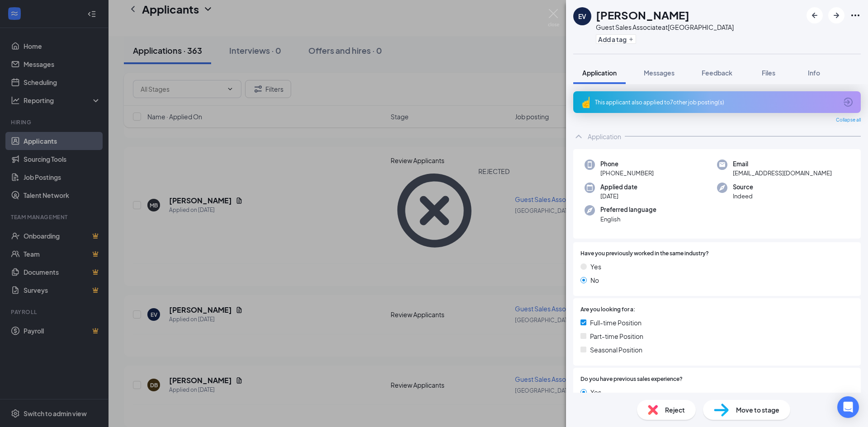  Describe the element at coordinates (659, 73) in the screenshot. I see `span: Messages` at that location.